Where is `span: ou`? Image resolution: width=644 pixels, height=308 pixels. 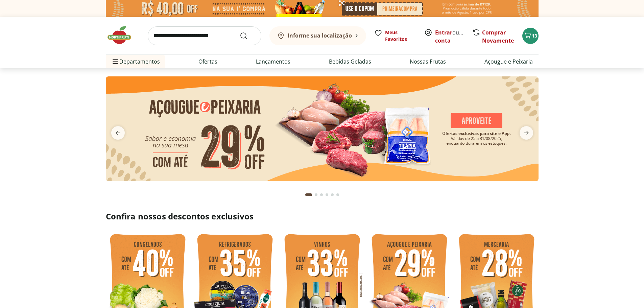
span: ou is located at coordinates (450, 37).